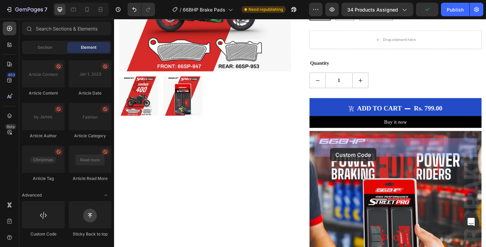  Describe the element at coordinates (90, 136) in the screenshot. I see `div: Article Category` at that location.